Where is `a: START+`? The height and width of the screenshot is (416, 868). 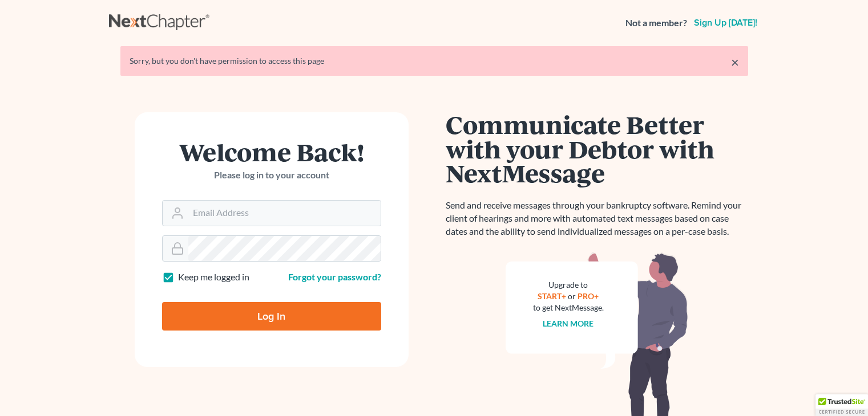
a: START+ is located at coordinates (552, 296).